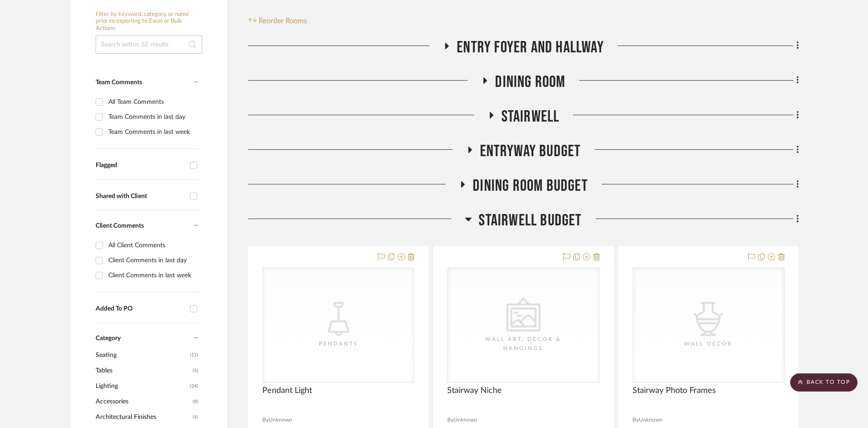 This screenshot has width=868, height=428. I want to click on span: Dining Room Budget, so click(530, 186).